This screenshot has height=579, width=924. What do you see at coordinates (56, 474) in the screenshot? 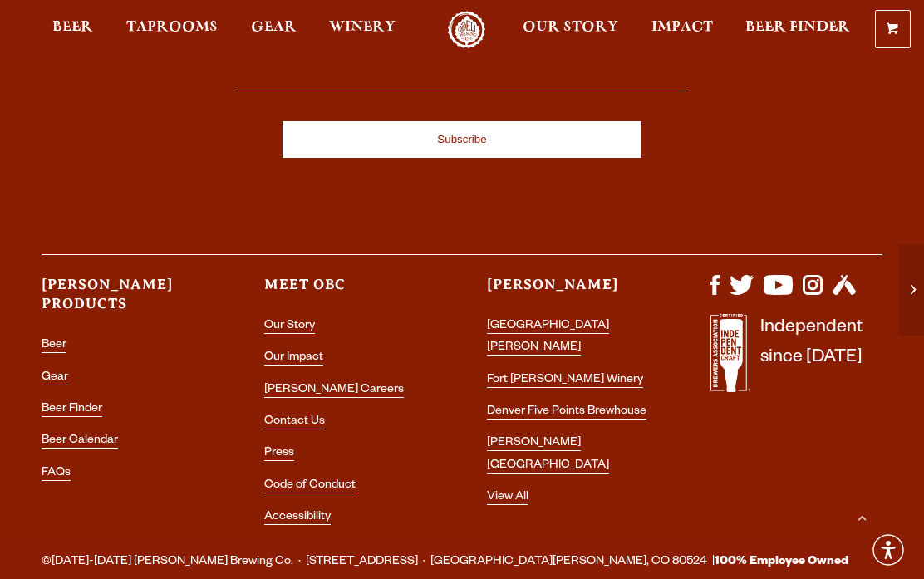
I see `a: FAQs` at bounding box center [56, 474].